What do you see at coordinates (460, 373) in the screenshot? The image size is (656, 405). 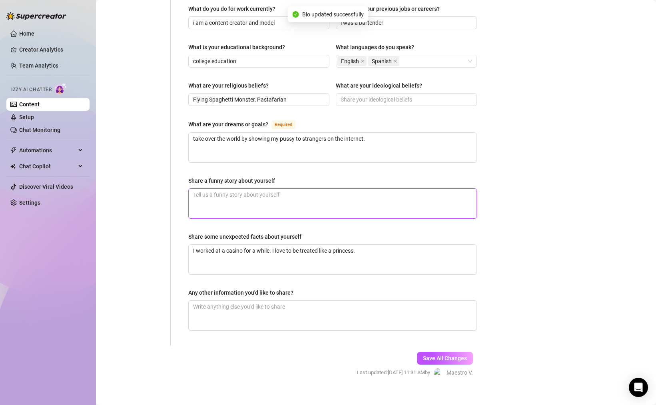 I see `span: Maestro V.` at bounding box center [460, 373].